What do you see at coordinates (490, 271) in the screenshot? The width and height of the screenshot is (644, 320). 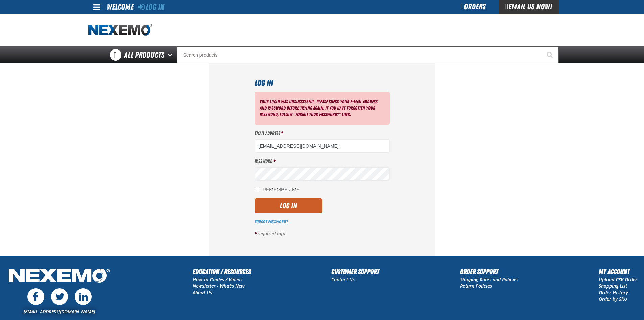 I see `h2: Order Support` at bounding box center [490, 271].